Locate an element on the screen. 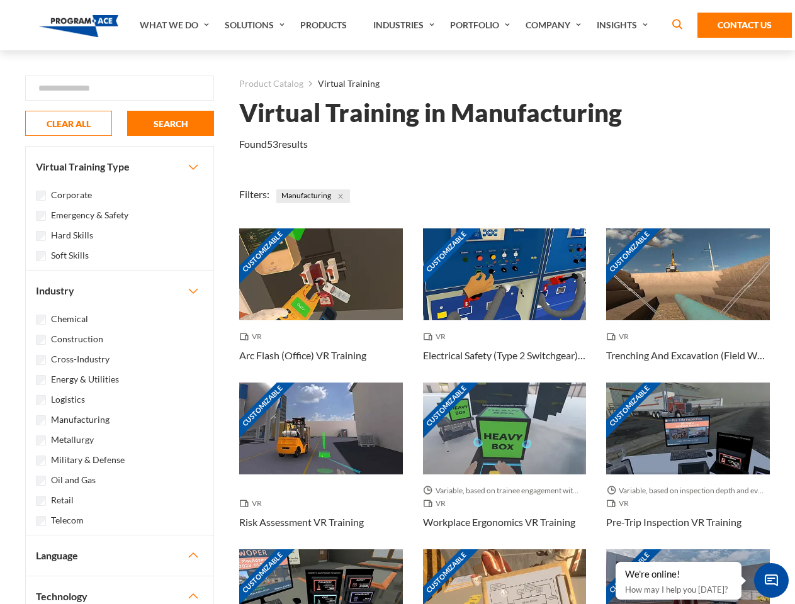  input: Energy & Utilities is located at coordinates (41, 380).